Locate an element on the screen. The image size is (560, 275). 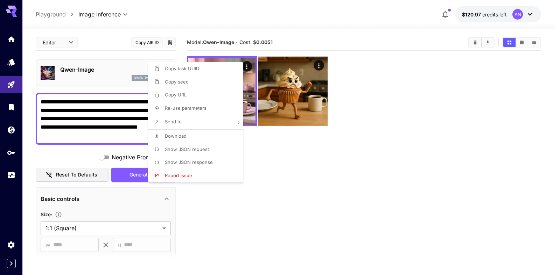
span: Copy task UUID is located at coordinates (182, 69).